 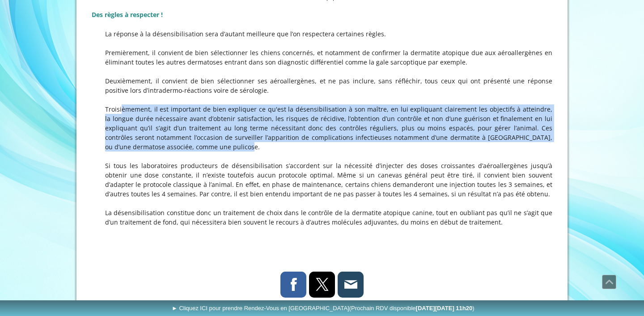 What do you see at coordinates (293, 284) in the screenshot?
I see `a: Facebook` at bounding box center [293, 284].